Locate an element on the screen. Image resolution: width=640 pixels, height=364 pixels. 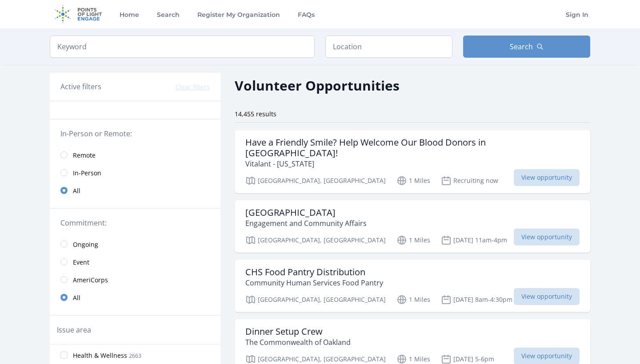
span: Health & Wellness is located at coordinates (100, 356).